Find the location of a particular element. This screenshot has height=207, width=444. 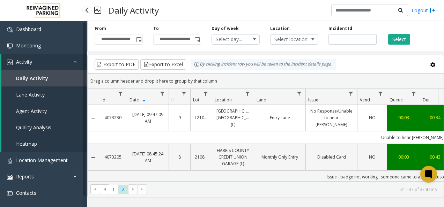

span: Monitoring is located at coordinates (28, 45).